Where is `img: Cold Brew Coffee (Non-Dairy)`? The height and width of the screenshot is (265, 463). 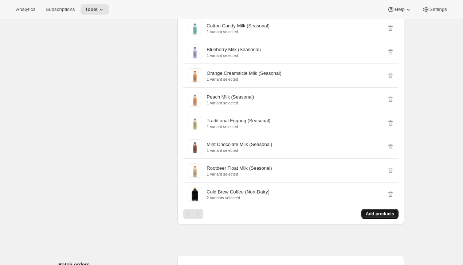
img: Cold Brew Coffee (Non-Dairy) is located at coordinates (195, 194).